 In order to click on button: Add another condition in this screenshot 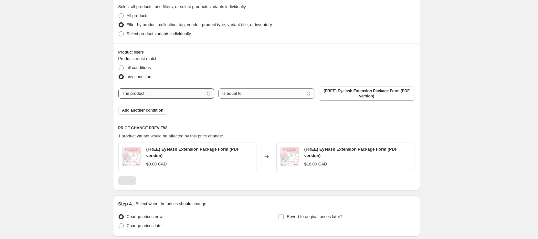, I will do `click(143, 110)`.